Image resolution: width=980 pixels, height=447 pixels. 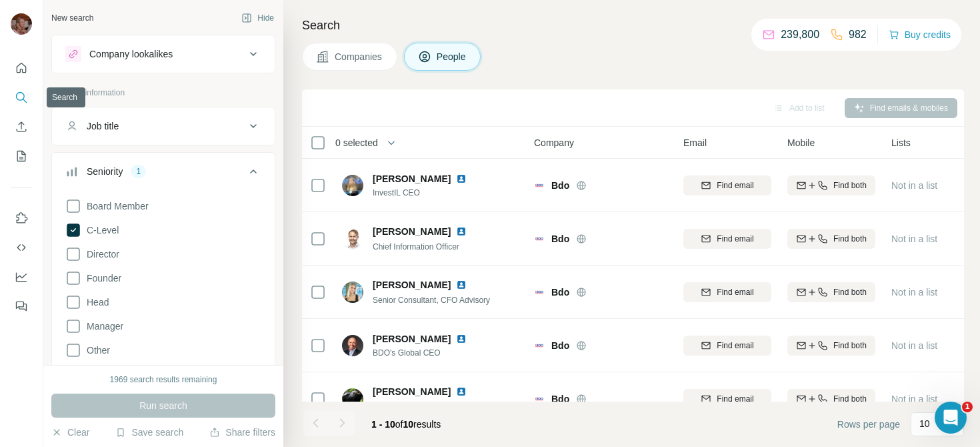 I want to click on span: C-Level, so click(x=100, y=230).